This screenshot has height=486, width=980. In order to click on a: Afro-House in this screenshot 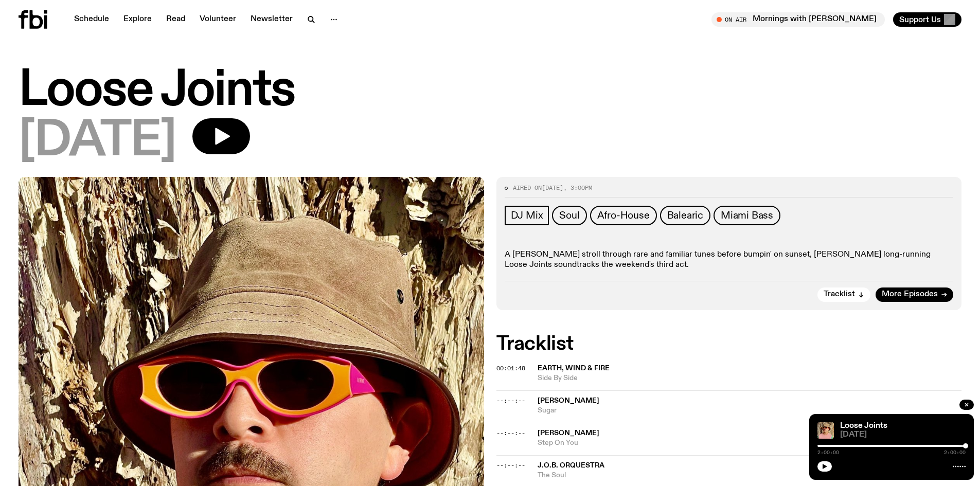, I will do `click(623, 215)`.